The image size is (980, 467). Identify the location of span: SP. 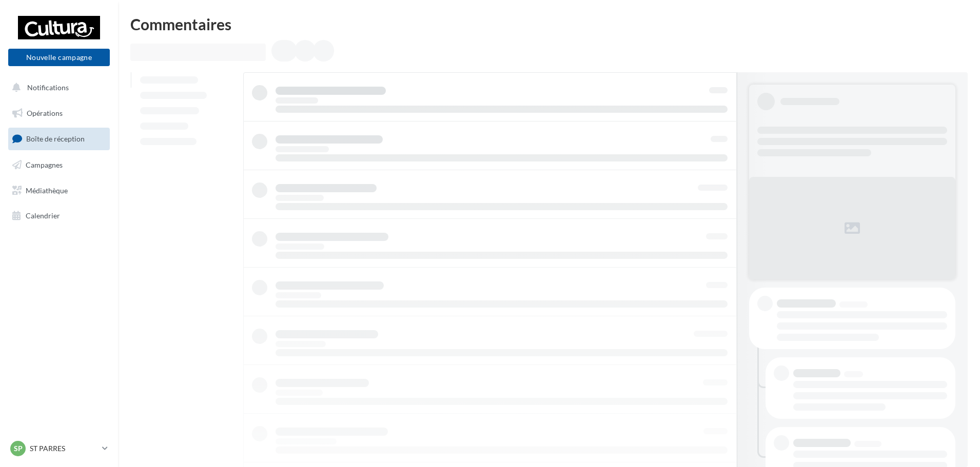
(18, 449).